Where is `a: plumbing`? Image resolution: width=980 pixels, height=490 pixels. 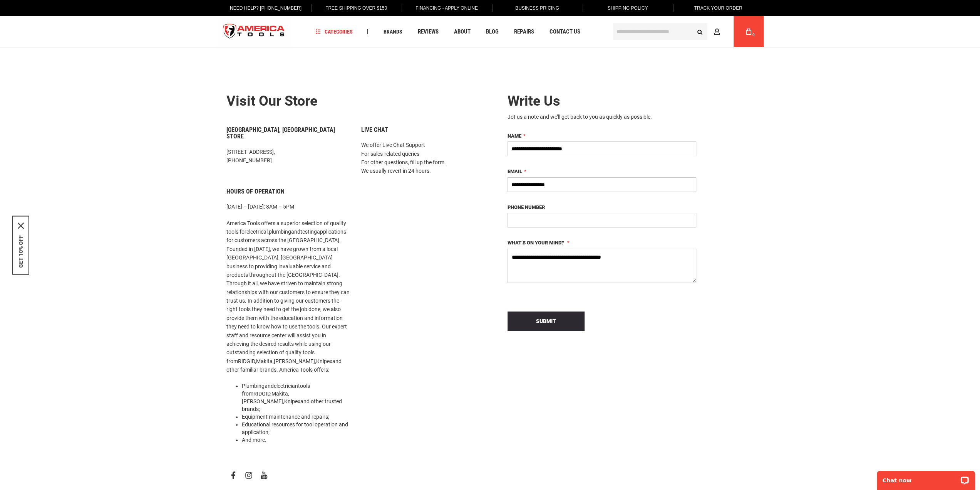 a: plumbing is located at coordinates (280, 232).